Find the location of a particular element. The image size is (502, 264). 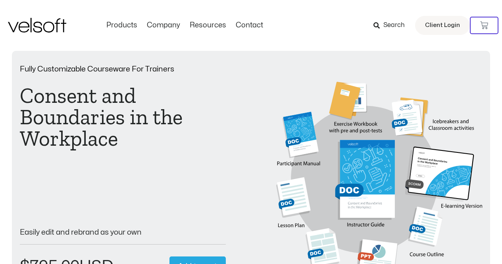

span: Client Login is located at coordinates (442, 25).